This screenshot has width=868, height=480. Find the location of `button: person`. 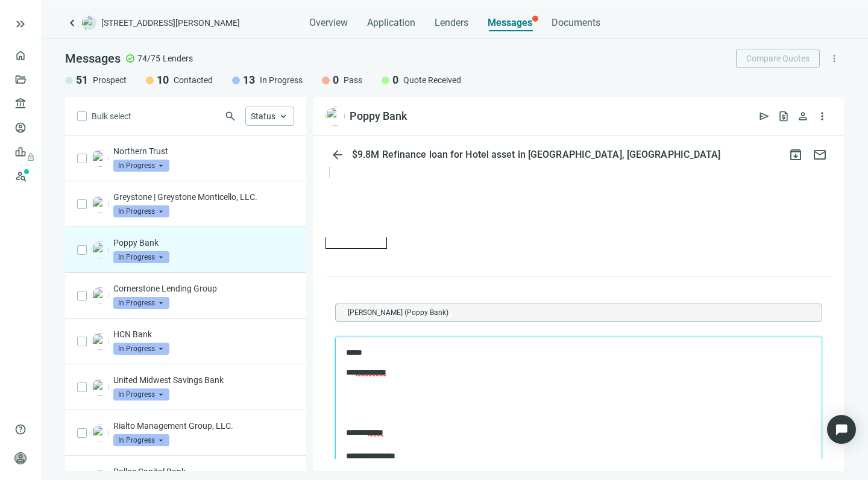

button: person is located at coordinates (803, 116).